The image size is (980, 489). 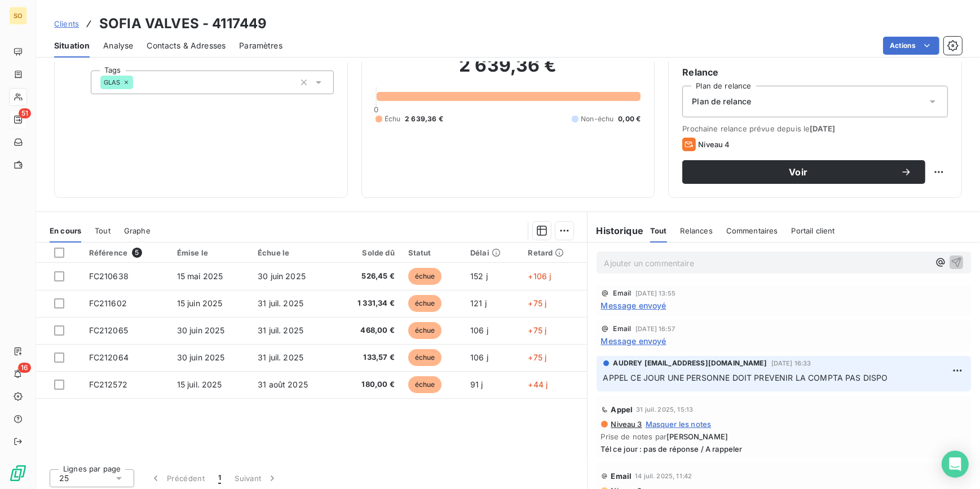 I want to click on span: FC212572, so click(x=108, y=384).